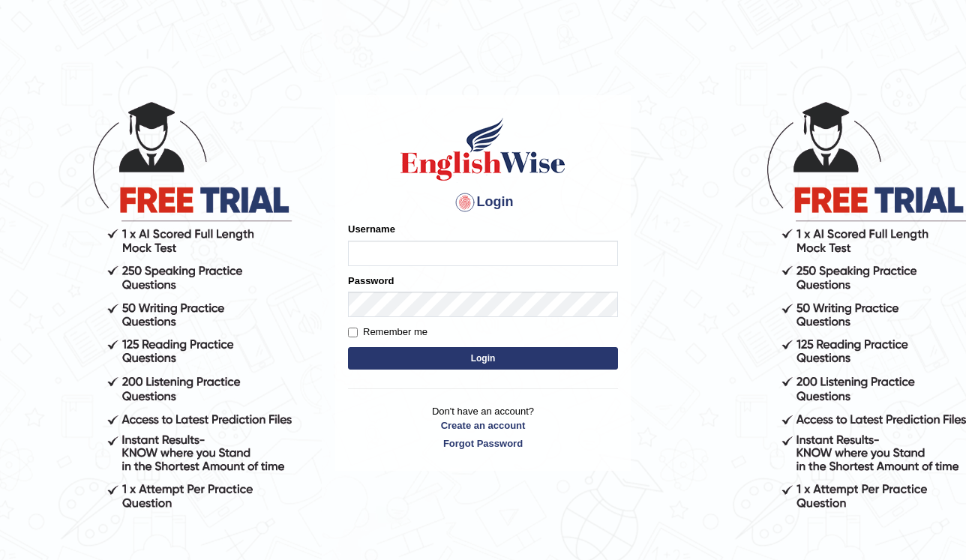 Image resolution: width=966 pixels, height=560 pixels. Describe the element at coordinates (371, 229) in the screenshot. I see `label: Username` at that location.